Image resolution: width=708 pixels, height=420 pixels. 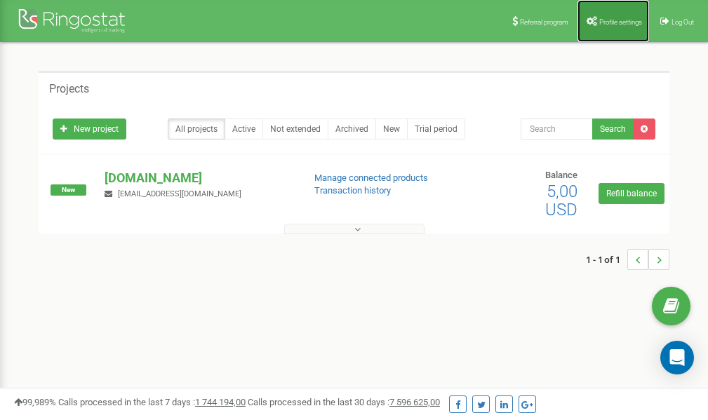 What do you see at coordinates (677, 358) in the screenshot?
I see `div: Open Intercom Messenger` at bounding box center [677, 358].